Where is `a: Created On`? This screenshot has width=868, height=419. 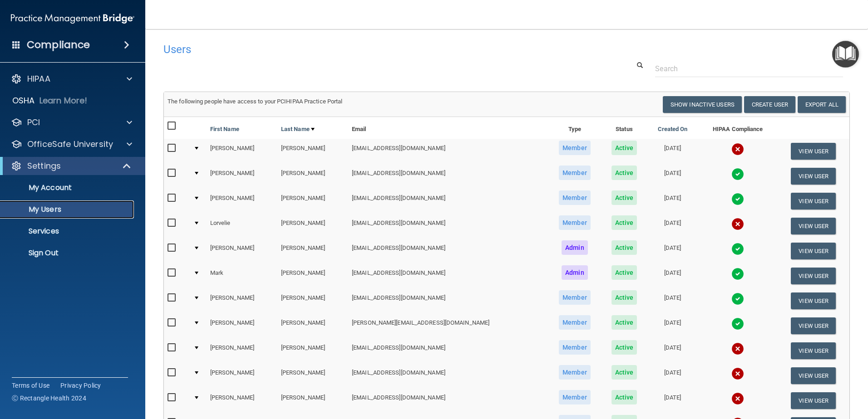 a: Created On is located at coordinates (673, 129).